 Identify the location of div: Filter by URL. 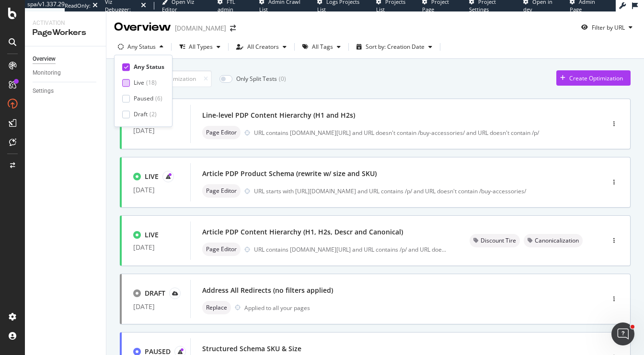
(608, 27).